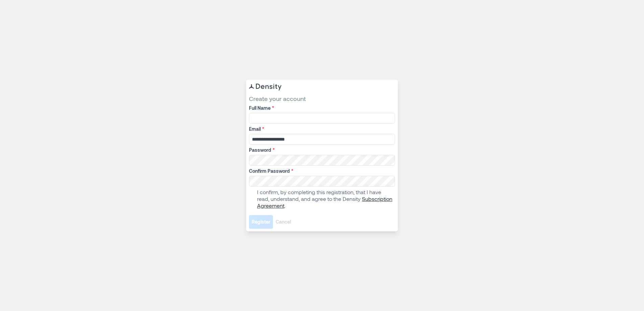 This screenshot has height=311, width=644. Describe the element at coordinates (321, 108) in the screenshot. I see `label: Full Name` at that location.